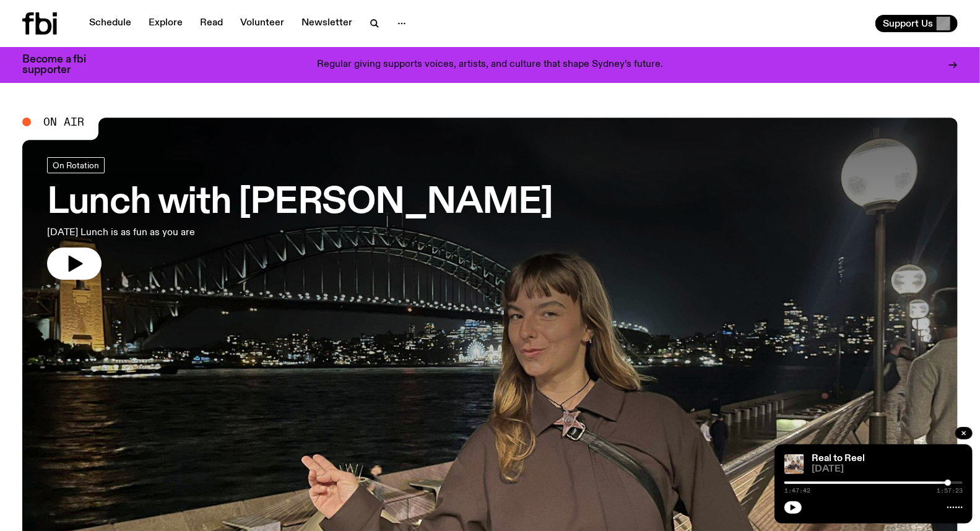 The height and width of the screenshot is (531, 980). I want to click on a: Schedule, so click(110, 24).